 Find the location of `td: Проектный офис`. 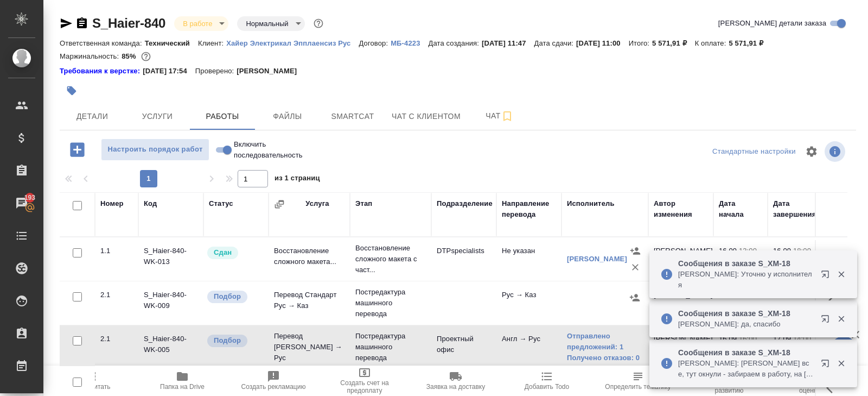

td: Проектный офис is located at coordinates (464, 347).